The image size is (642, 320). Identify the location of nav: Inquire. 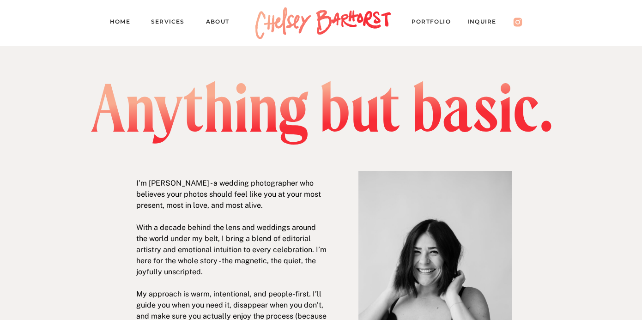
(486, 23).